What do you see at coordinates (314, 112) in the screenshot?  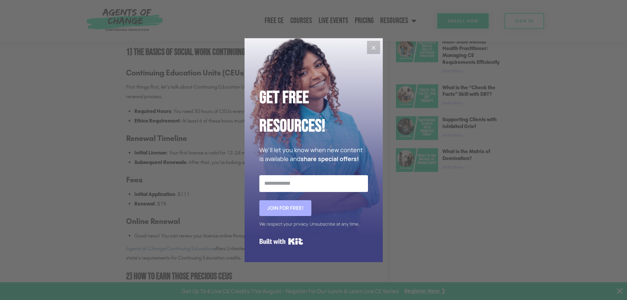 I see `h2: Get Free Resources!` at bounding box center [314, 112].